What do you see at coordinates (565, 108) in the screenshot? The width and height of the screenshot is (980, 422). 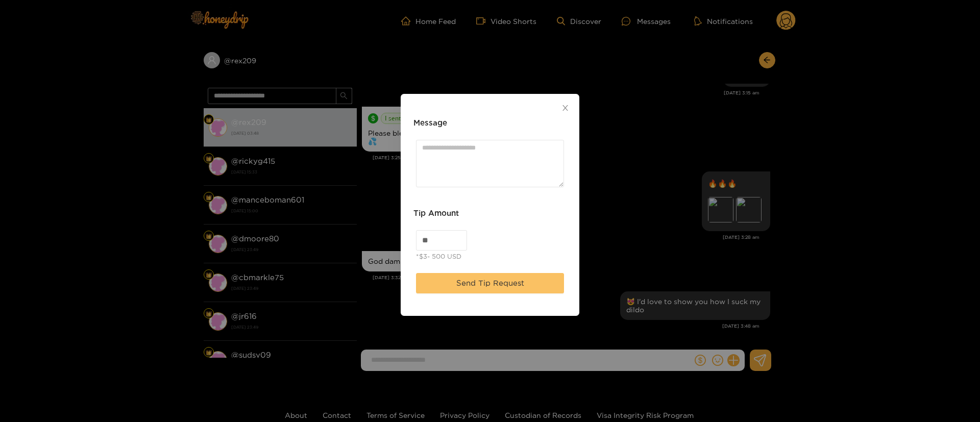 I see `button: Close` at bounding box center [565, 108].